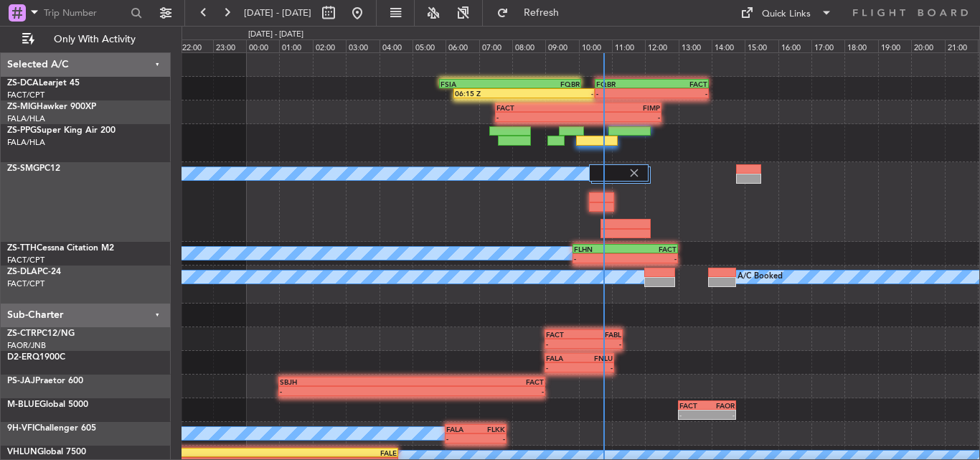 Image resolution: width=980 pixels, height=460 pixels. I want to click on input: Trip Number, so click(85, 13).